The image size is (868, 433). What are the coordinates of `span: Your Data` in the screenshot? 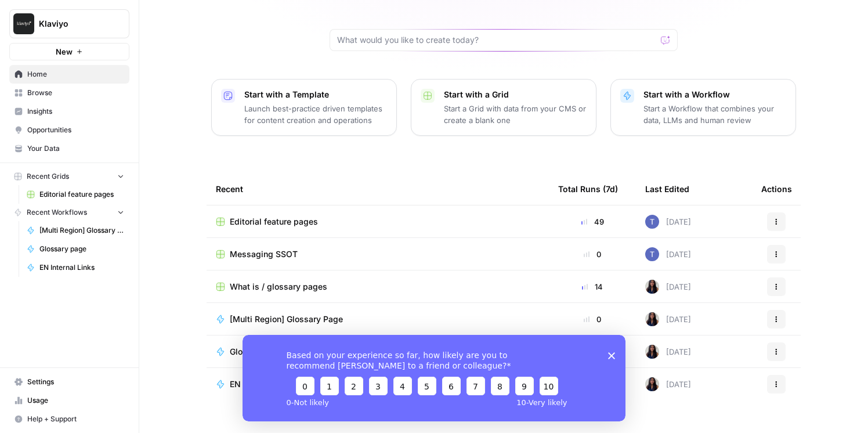 It's located at (76, 148).